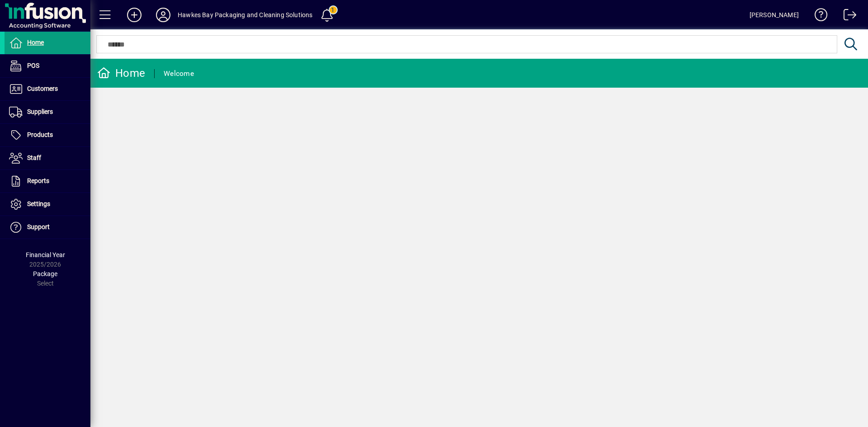 This screenshot has height=427, width=868. What do you see at coordinates (33, 66) in the screenshot?
I see `span: POS` at bounding box center [33, 66].